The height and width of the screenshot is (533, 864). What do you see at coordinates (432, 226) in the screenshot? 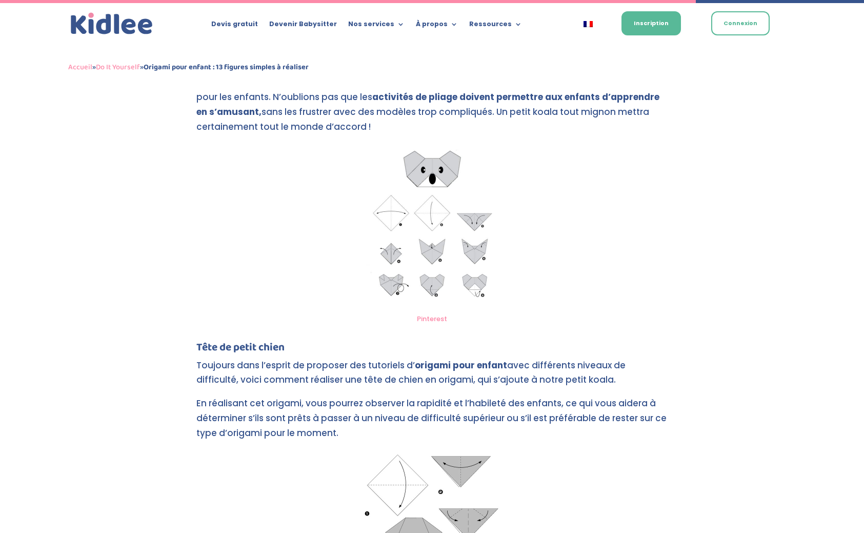
I see `img: Origami pour enfant : un Koala` at bounding box center [432, 226].